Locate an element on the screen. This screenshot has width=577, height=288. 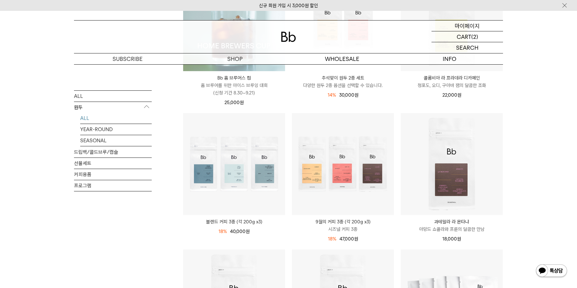
p: 아망드 쇼콜라와 프룬의 달콤한 만남 is located at coordinates (452, 229).